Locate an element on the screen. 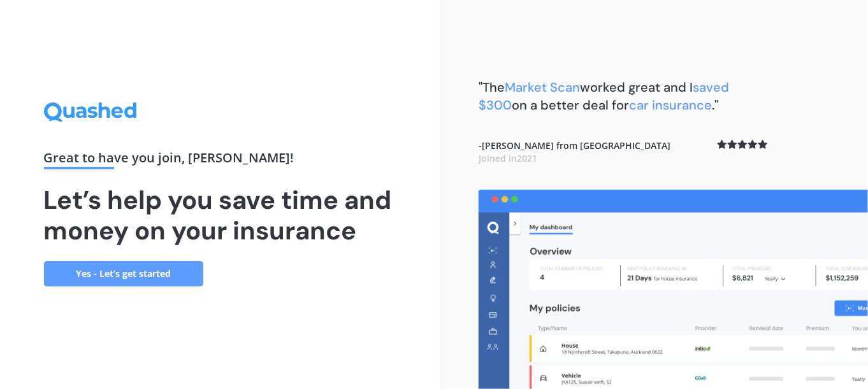 Image resolution: width=868 pixels, height=389 pixels. a: Yes - Let’s get started is located at coordinates (124, 274).